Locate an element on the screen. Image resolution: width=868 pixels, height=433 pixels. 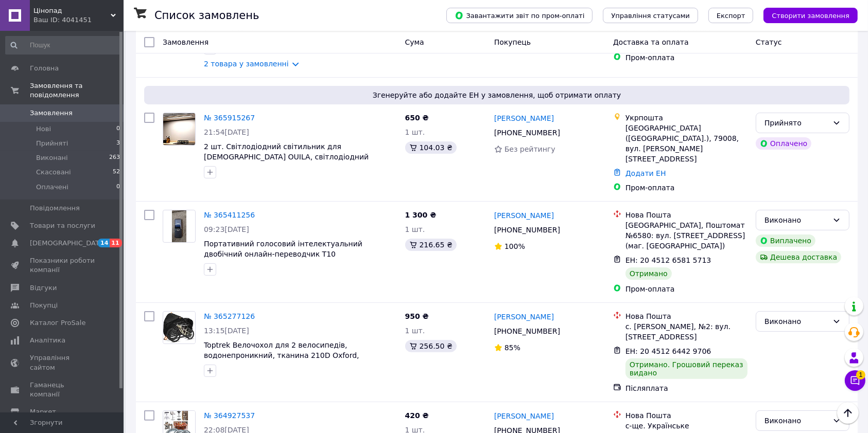
span: Без рейтингу is located at coordinates (530, 149).